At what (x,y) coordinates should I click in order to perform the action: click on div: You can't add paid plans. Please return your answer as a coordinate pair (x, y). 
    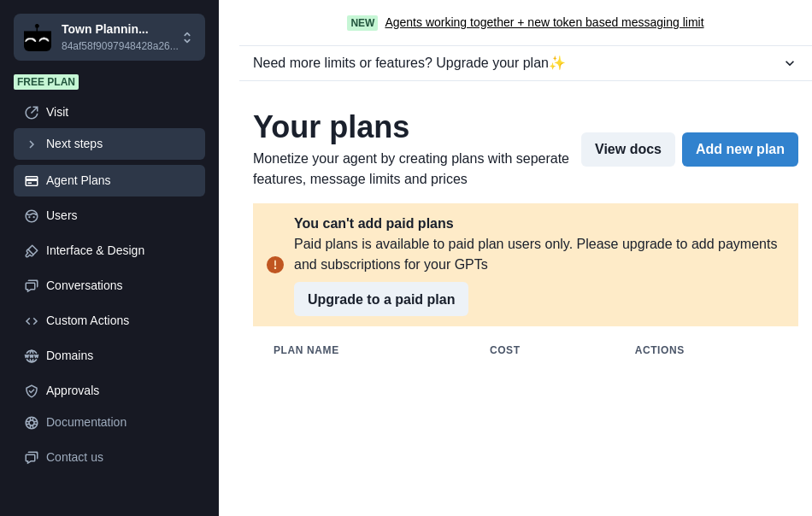
    Looking at the image, I should click on (536, 224).